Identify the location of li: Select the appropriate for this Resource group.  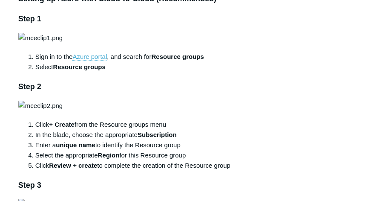
(191, 155).